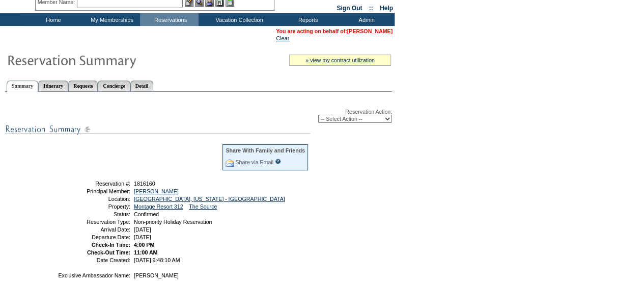 This screenshot has width=644, height=281. What do you see at coordinates (365, 20) in the screenshot?
I see `td: Admin` at bounding box center [365, 20].